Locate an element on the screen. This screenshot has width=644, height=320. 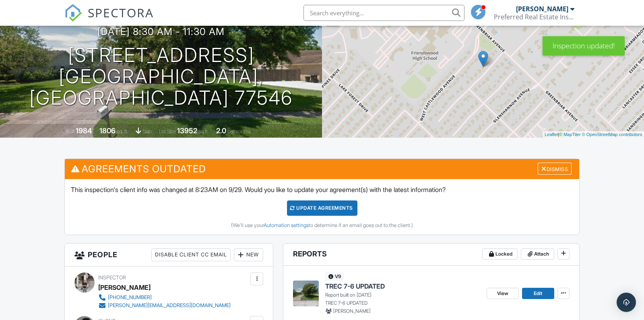
span: Built is located at coordinates (70, 131).